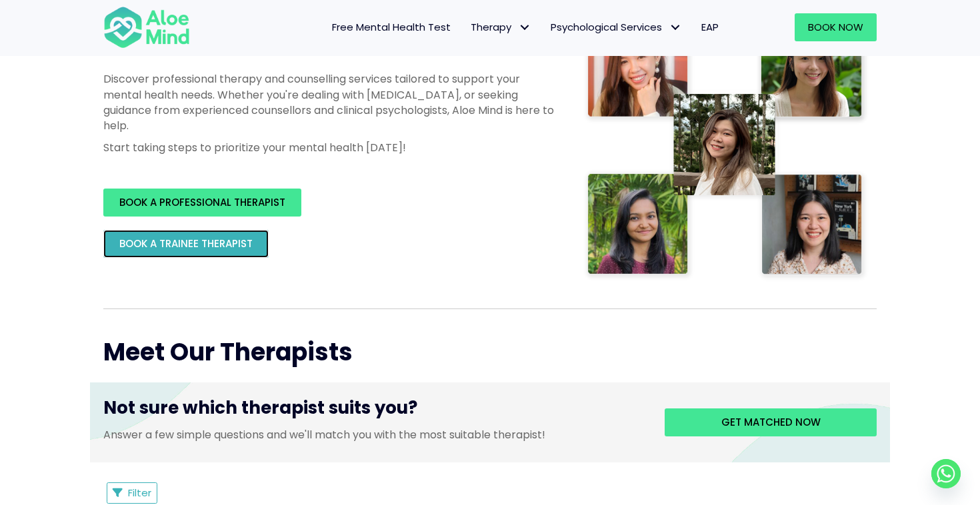 This screenshot has height=505, width=980. What do you see at coordinates (616, 27) in the screenshot?
I see `span: Psychological Services` at bounding box center [616, 27].